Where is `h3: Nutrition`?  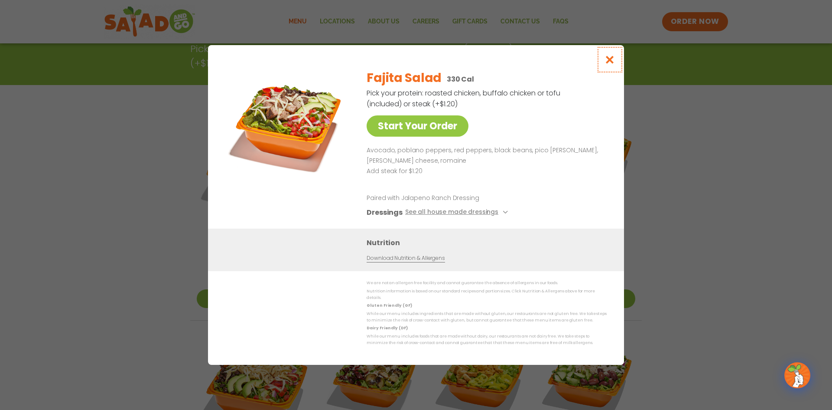
h3: Nutrition is located at coordinates (489, 242).